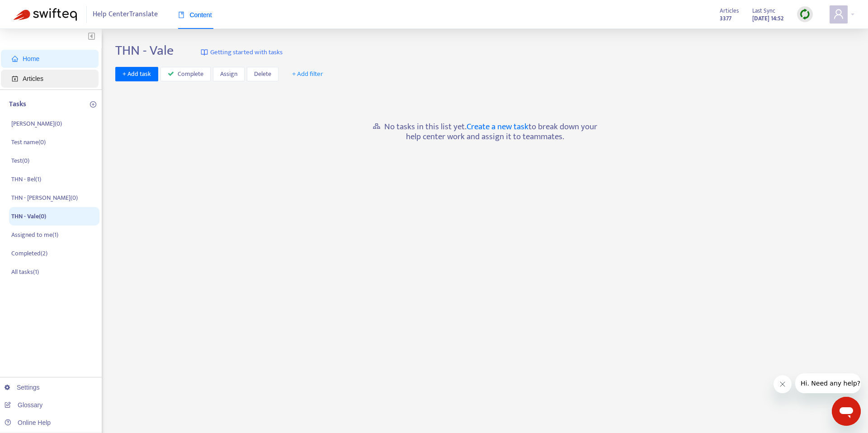  Describe the element at coordinates (45, 15) in the screenshot. I see `img: Swifteq` at that location.